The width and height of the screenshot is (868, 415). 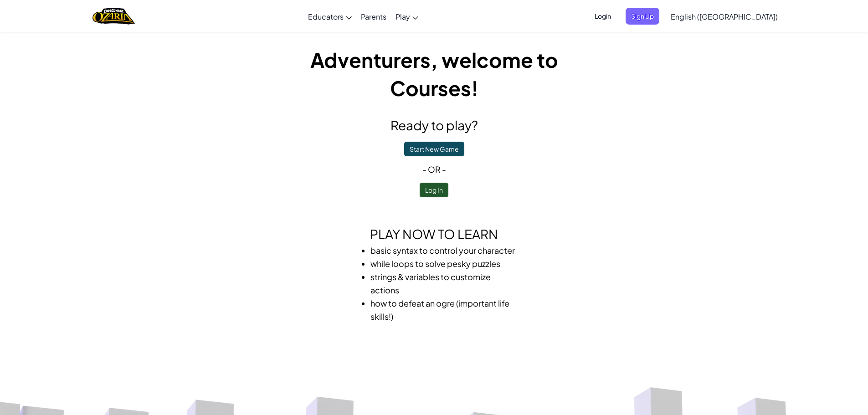 What do you see at coordinates (434, 169) in the screenshot?
I see `span: or` at bounding box center [434, 169].